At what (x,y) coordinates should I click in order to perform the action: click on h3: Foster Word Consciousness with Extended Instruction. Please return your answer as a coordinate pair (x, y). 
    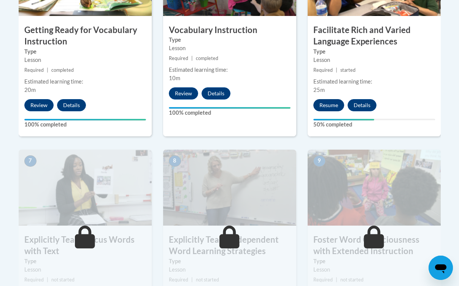
    Looking at the image, I should click on (374, 246).